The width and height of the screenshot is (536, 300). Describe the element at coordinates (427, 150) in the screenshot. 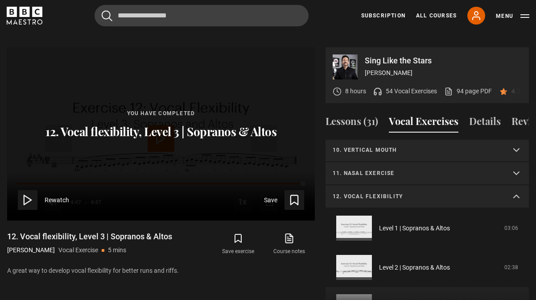

I see `summary: 10. Vertical mouth` at that location.